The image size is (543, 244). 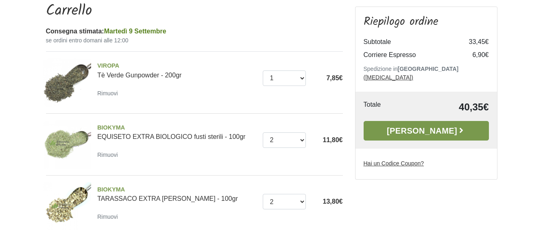 I want to click on label: Hai un Codice Coupon?, so click(x=394, y=163).